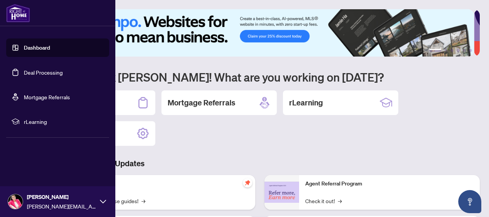  What do you see at coordinates (435, 50) in the screenshot?
I see `button: 1` at bounding box center [435, 50].